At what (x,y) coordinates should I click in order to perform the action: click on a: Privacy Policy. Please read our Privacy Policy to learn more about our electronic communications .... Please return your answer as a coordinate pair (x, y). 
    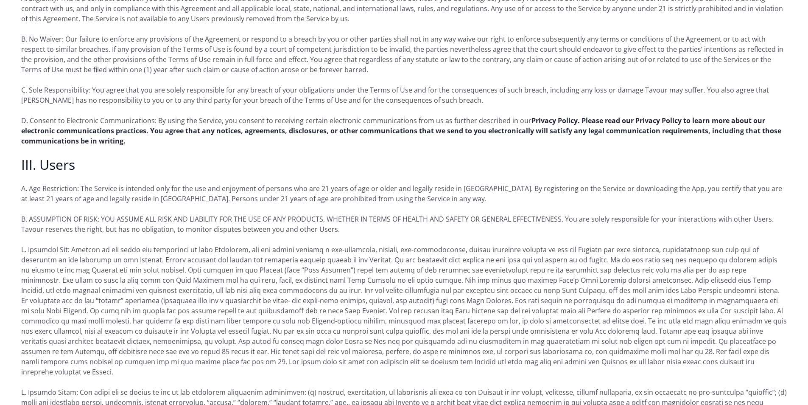
    Looking at the image, I should click on (401, 131).